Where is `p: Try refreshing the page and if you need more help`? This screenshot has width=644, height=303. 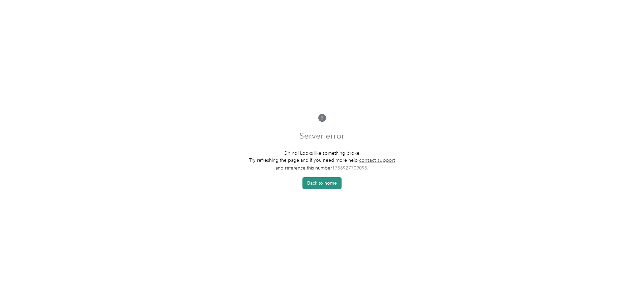 p: Try refreshing the page and if you need more help is located at coordinates (322, 160).